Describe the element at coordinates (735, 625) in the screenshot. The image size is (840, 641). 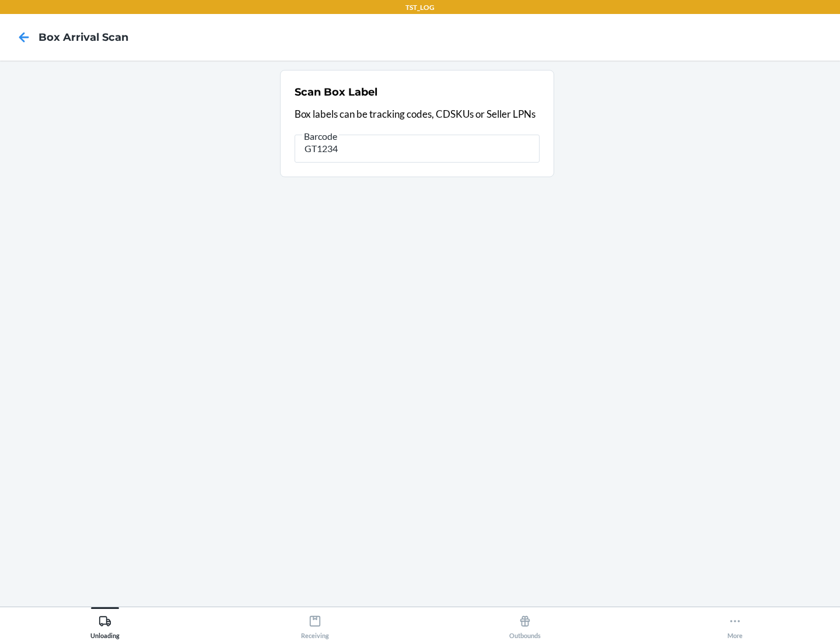
I see `div: More` at that location.